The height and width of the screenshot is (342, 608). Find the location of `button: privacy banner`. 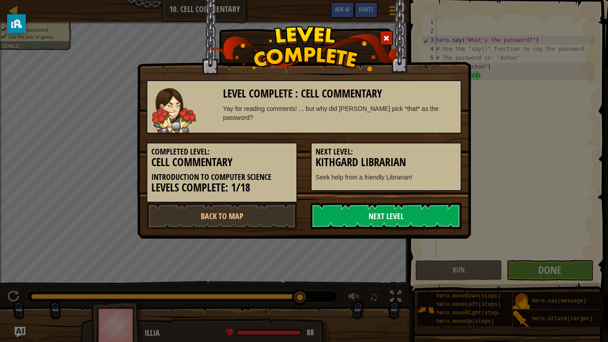

button: privacy banner is located at coordinates (16, 24).